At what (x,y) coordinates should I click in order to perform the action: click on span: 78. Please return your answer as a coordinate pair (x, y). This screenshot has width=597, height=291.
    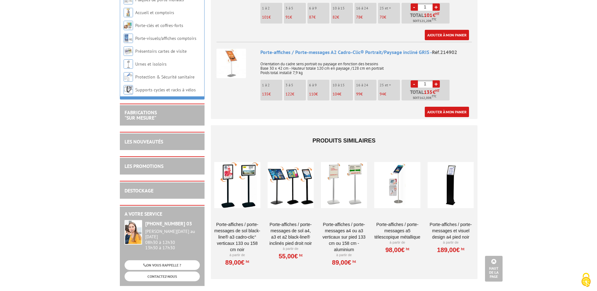
    Looking at the image, I should click on (358, 17).